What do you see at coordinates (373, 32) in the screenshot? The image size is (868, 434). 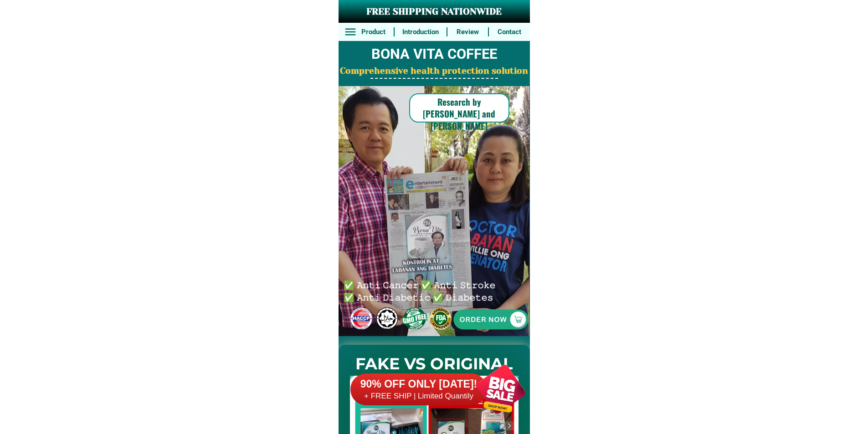 I see `h6: Product` at bounding box center [373, 32].